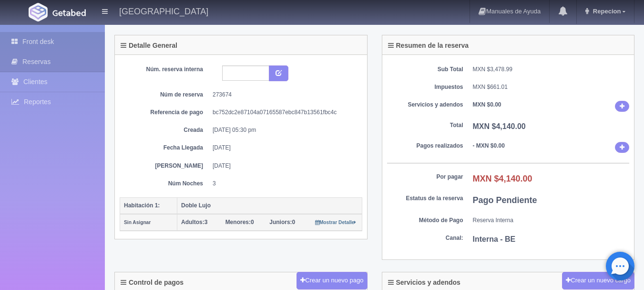  What do you see at coordinates (425, 105) in the screenshot?
I see `dt: Servicios y adendos` at bounding box center [425, 105].